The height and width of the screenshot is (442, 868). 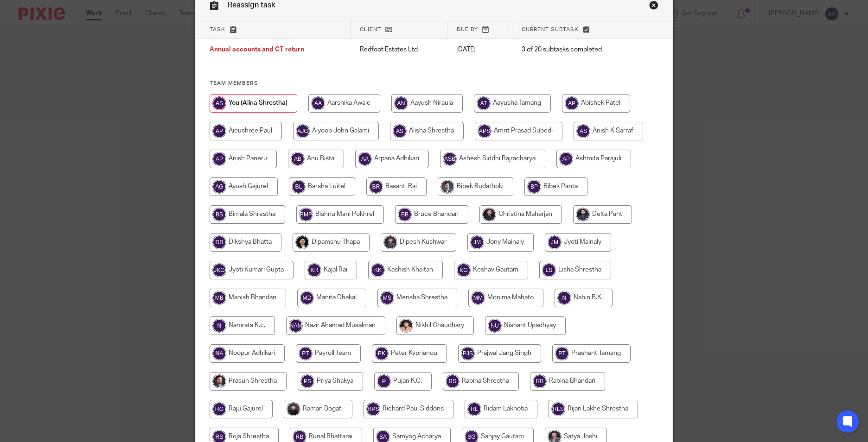 What do you see at coordinates (467, 29) in the screenshot?
I see `span: Due by` at bounding box center [467, 29].